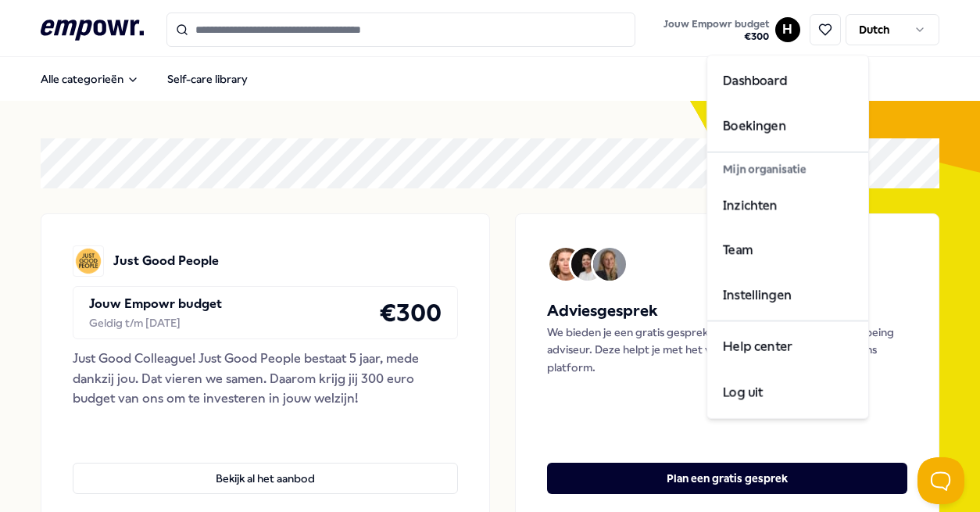 The height and width of the screenshot is (512, 980). Describe the element at coordinates (787, 127) in the screenshot. I see `div: Boekingen` at that location.